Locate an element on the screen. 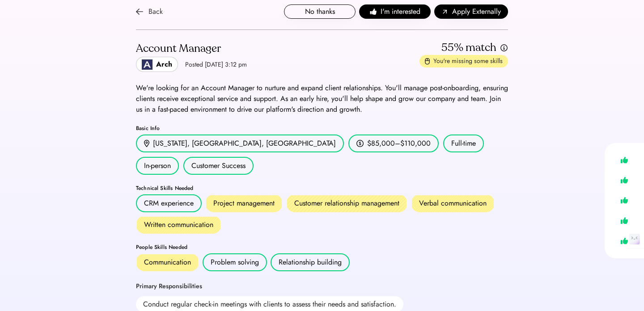  div: $85,000–$110,000 is located at coordinates (399, 143).